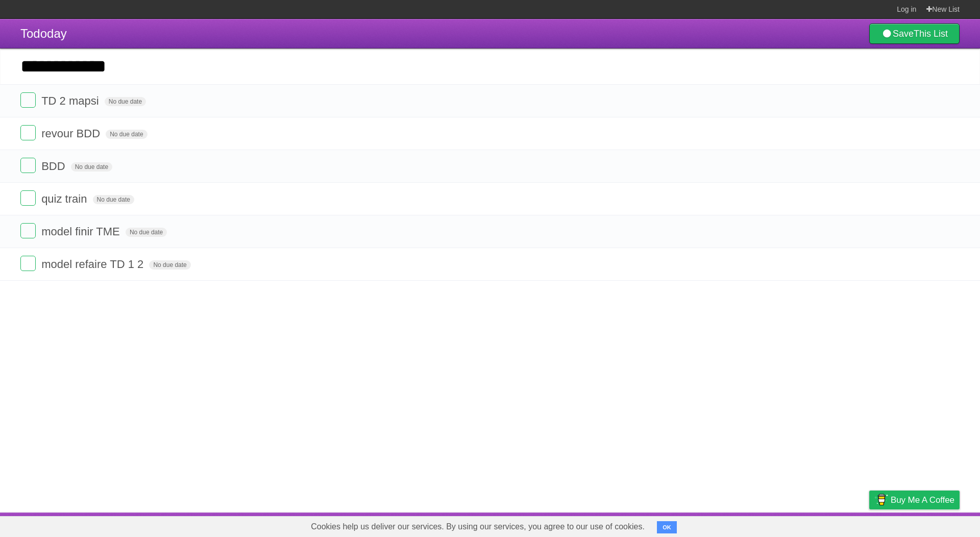 The image size is (980, 537). What do you see at coordinates (928, 524) in the screenshot?
I see `a: Suggest a feature` at bounding box center [928, 524].